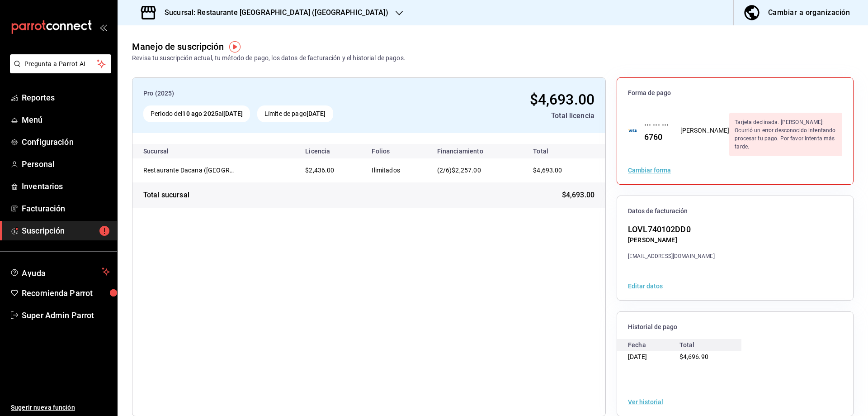 Image resolution: width=868 pixels, height=416 pixels. What do you see at coordinates (564, 151) in the screenshot?
I see `th: Total` at bounding box center [564, 151].